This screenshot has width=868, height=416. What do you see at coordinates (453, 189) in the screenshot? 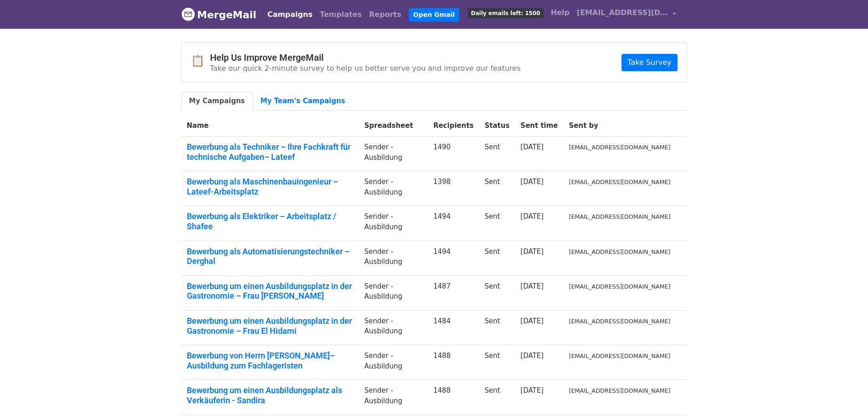
I see `td: 1398` at bounding box center [453, 189].